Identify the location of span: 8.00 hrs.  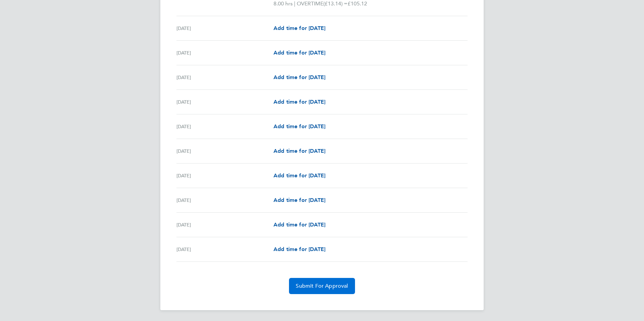
(283, 4).